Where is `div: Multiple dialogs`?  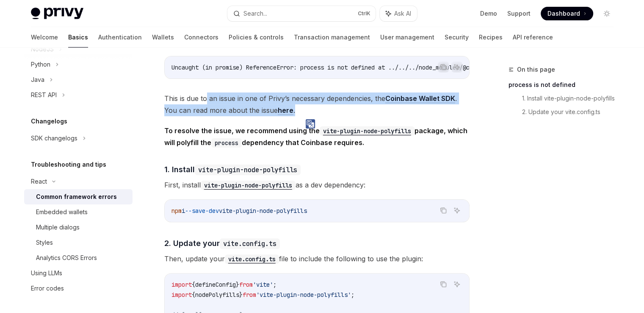
div: Multiple dialogs is located at coordinates (58, 227).